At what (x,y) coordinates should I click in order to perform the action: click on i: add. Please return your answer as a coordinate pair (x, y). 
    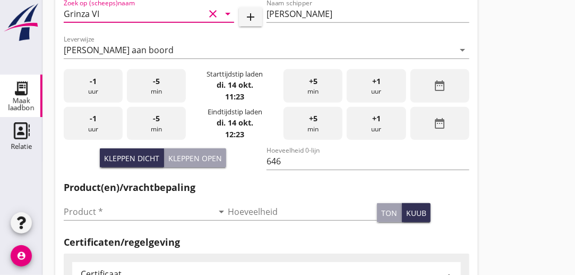
    Looking at the image, I should click on (251, 17).